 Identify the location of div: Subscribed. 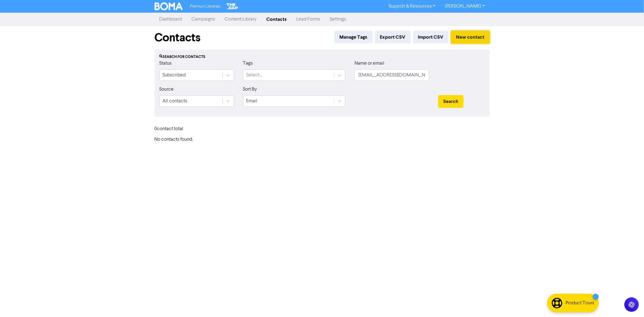
(174, 75).